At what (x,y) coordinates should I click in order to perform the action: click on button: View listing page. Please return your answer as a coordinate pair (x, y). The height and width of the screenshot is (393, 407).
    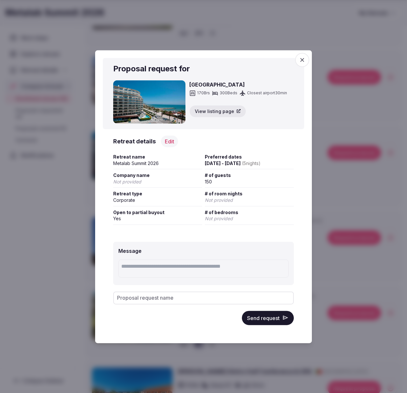
    Looking at the image, I should click on (218, 111).